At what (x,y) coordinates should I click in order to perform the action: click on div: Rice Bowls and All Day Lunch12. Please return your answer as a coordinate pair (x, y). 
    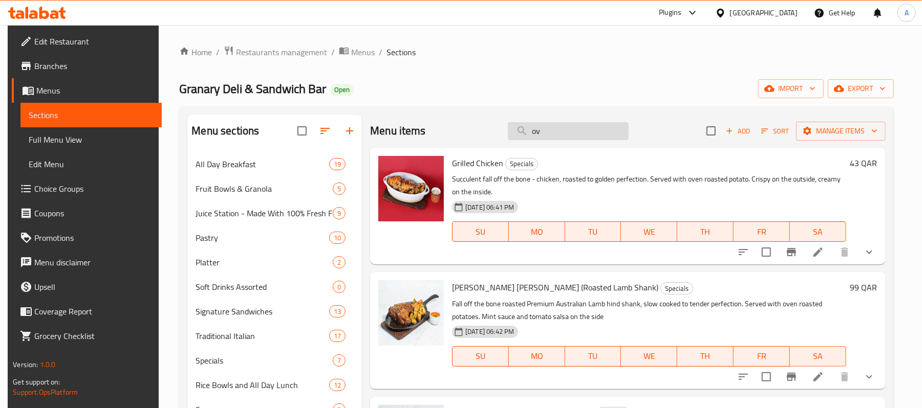
    Looking at the image, I should click on (274, 385).